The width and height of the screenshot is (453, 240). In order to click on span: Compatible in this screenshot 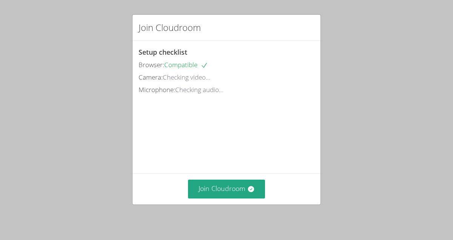, I will do `click(186, 65)`.